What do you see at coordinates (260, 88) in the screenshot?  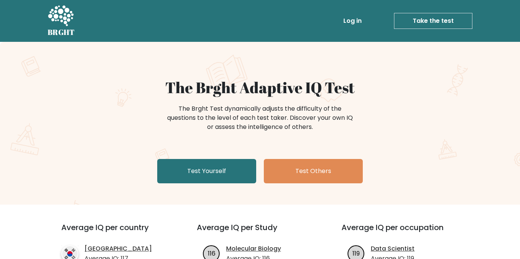 I see `h1: The Brght Adaptive IQ Test` at bounding box center [260, 88].